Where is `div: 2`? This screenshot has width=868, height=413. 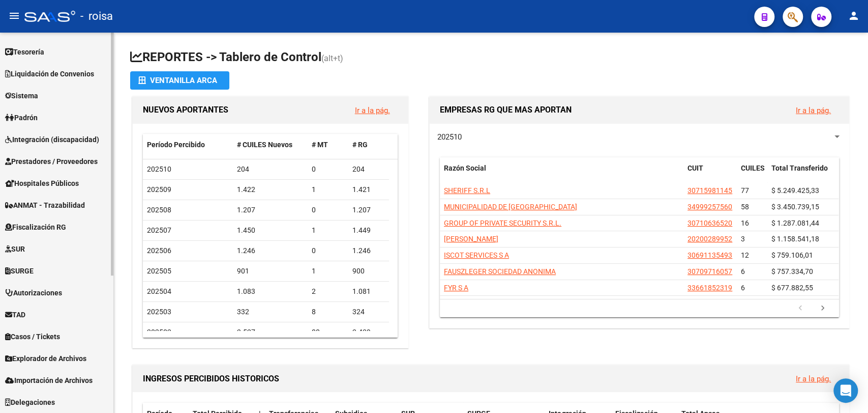
div: 2 is located at coordinates (328, 291).